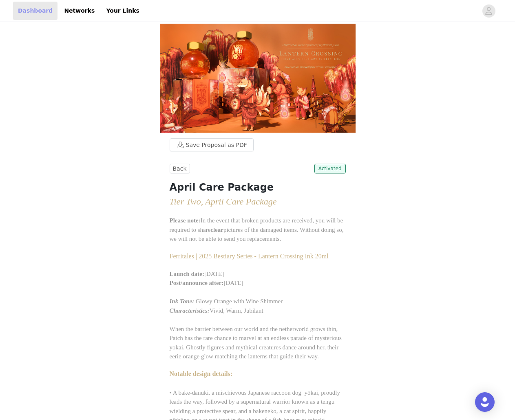 The image size is (515, 420). What do you see at coordinates (180, 169) in the screenshot?
I see `button: Back` at bounding box center [180, 169].